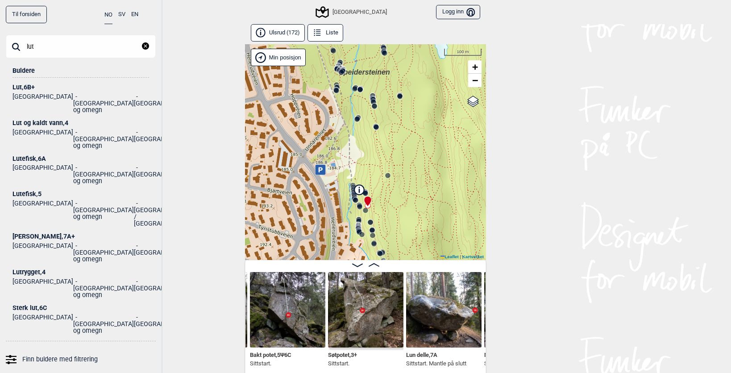 The image size is (731, 373). What do you see at coordinates (366, 309) in the screenshot?
I see `img: Sotpotet 210321` at bounding box center [366, 309].